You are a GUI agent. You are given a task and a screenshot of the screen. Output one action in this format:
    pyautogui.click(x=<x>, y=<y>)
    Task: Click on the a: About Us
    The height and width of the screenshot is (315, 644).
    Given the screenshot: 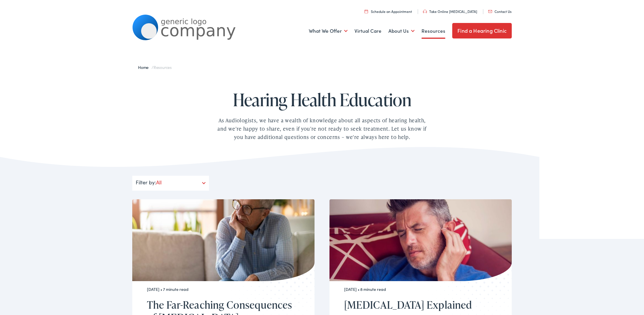 What is the action you would take?
    pyautogui.click(x=401, y=31)
    